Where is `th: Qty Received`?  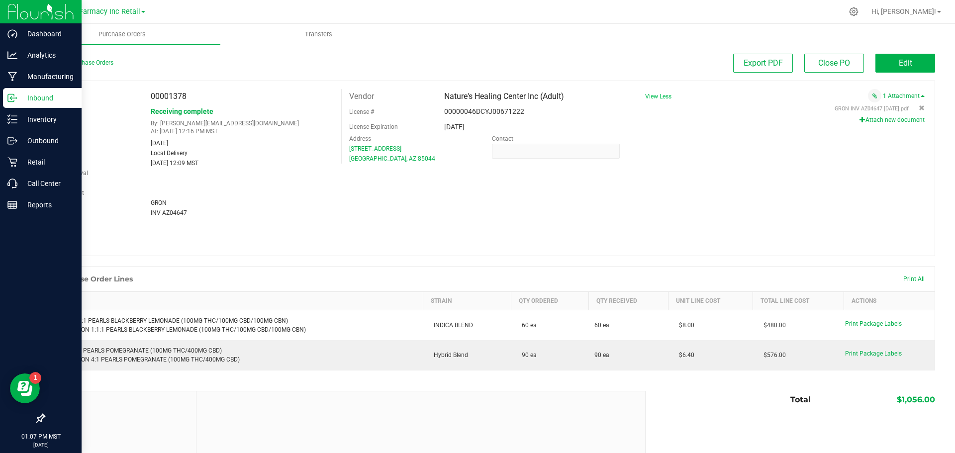
th: Qty Received is located at coordinates (628, 301).